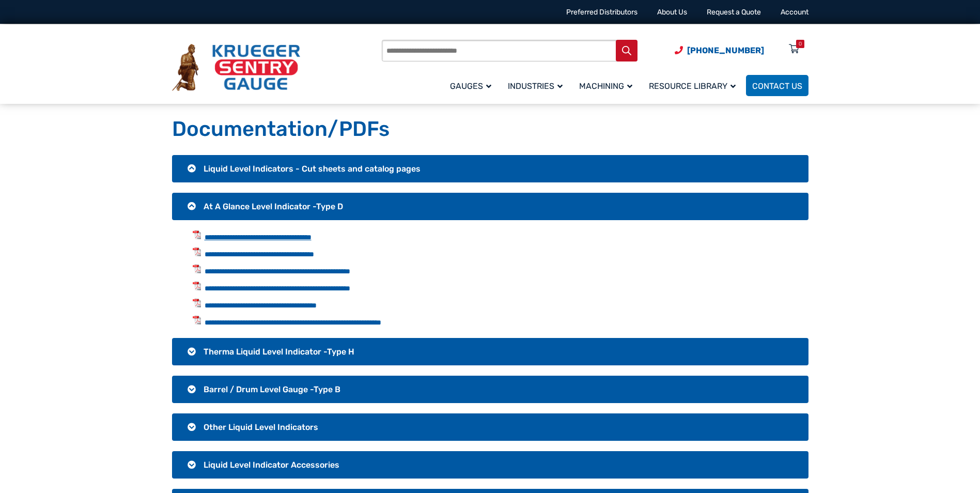 The width and height of the screenshot is (980, 493). Describe the element at coordinates (535, 86) in the screenshot. I see `span: Industries` at that location.